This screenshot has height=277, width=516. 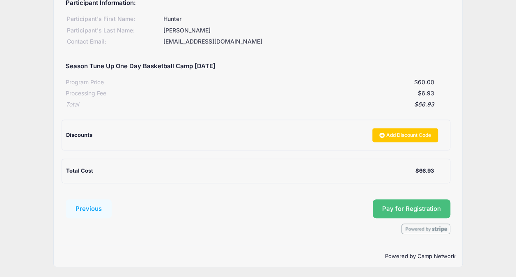 I want to click on span: $60.00, so click(x=424, y=82).